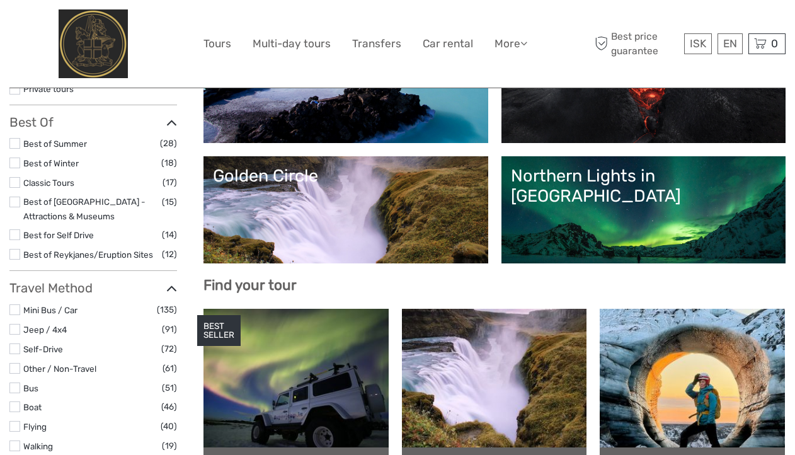 The width and height of the screenshot is (795, 455). Describe the element at coordinates (35, 427) in the screenshot. I see `a: Flying` at that location.